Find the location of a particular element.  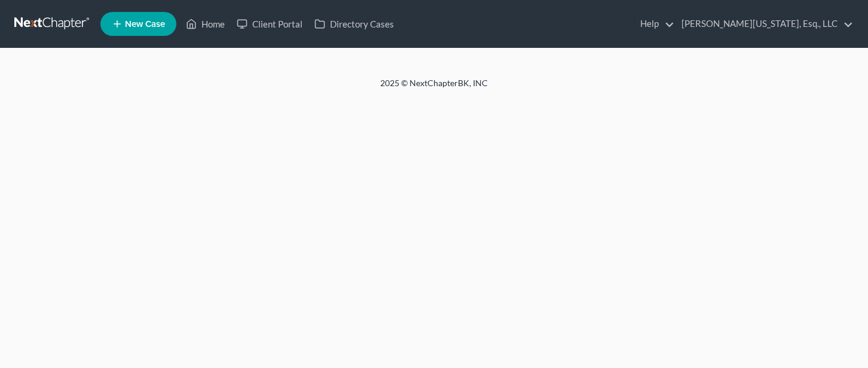

a: Client Portal is located at coordinates (270, 24).